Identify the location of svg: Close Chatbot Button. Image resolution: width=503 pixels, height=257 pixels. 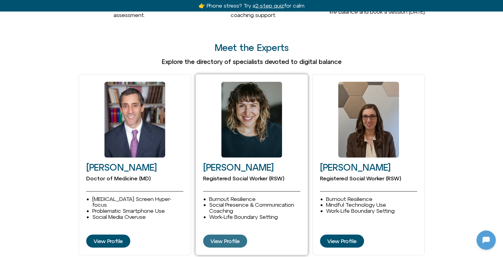
(111, 8).